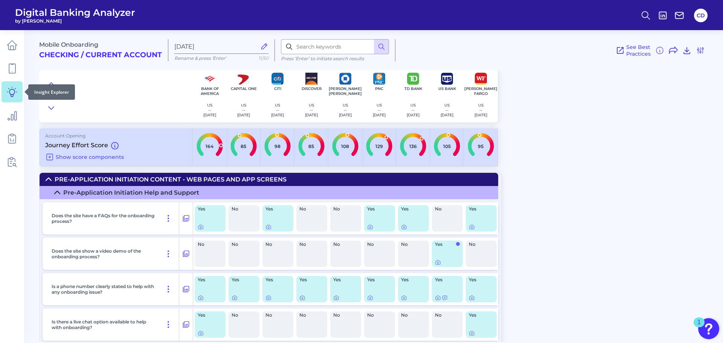 Image resolution: width=723 pixels, height=343 pixels. I want to click on div: Pre-Application Initiation Help and Support, so click(131, 192).